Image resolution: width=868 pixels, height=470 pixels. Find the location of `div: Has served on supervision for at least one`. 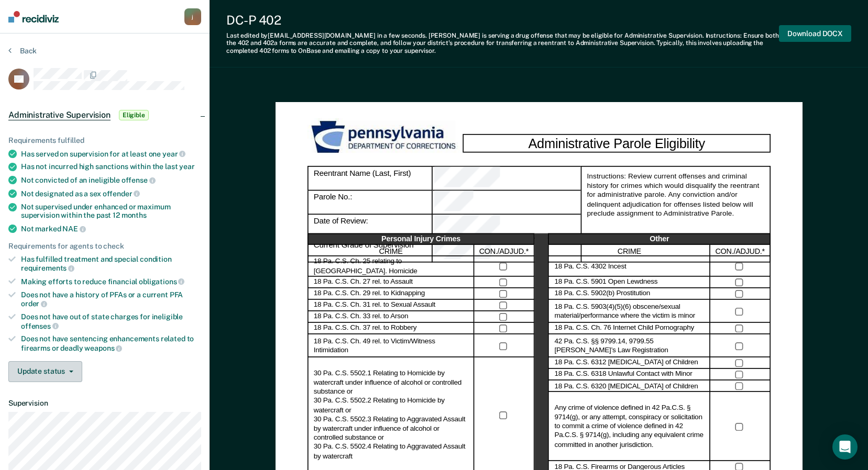

div: Has served on supervision for at least one is located at coordinates (111, 154).